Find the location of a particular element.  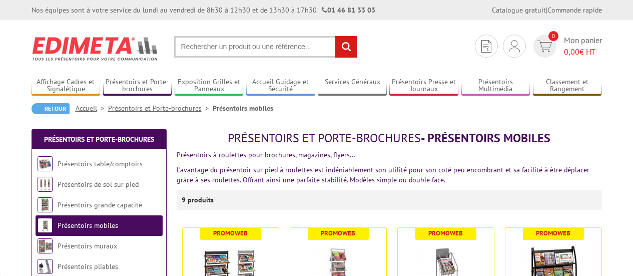

span: 0 is located at coordinates (554, 36).